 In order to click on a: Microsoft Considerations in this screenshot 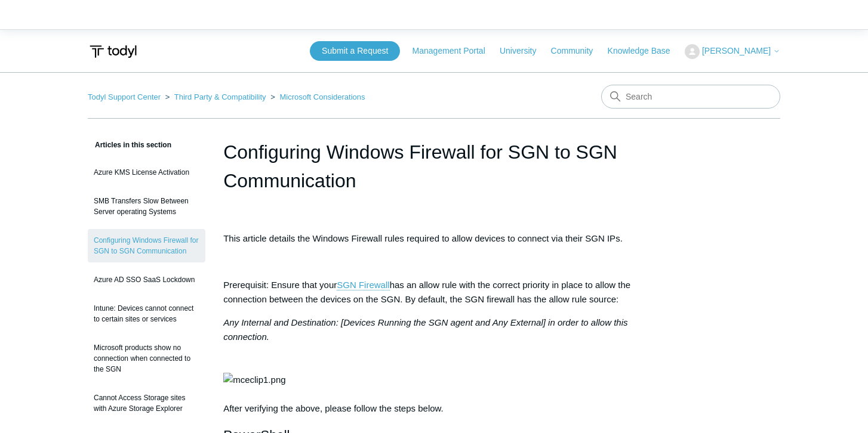, I will do `click(322, 97)`.